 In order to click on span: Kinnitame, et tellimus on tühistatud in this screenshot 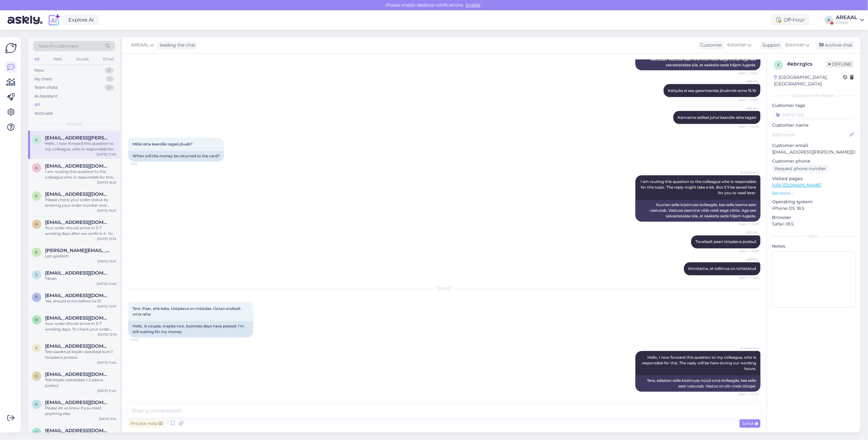, I will do `click(723, 268)`.